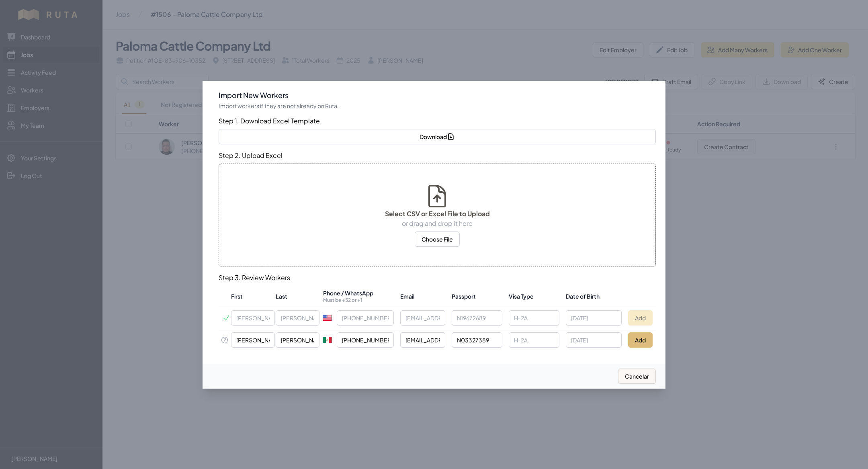 This screenshot has width=868, height=469. What do you see at coordinates (637, 376) in the screenshot?
I see `button: Cancelar` at bounding box center [637, 376].